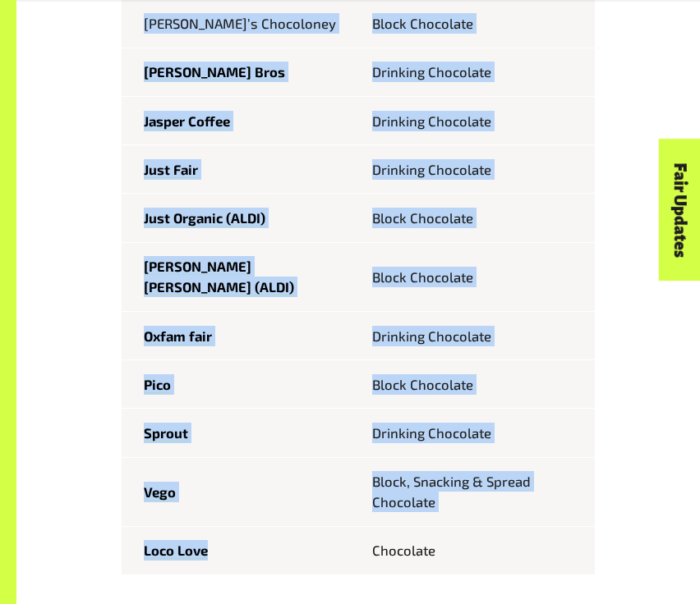  Describe the element at coordinates (171, 169) in the screenshot. I see `a: Just Fair` at that location.